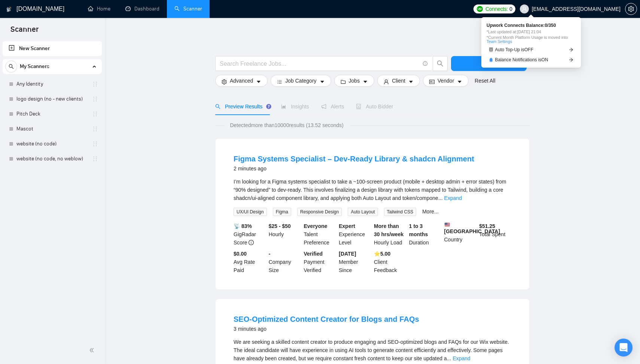  I want to click on b: More than 30 hrs/week, so click(388, 230).